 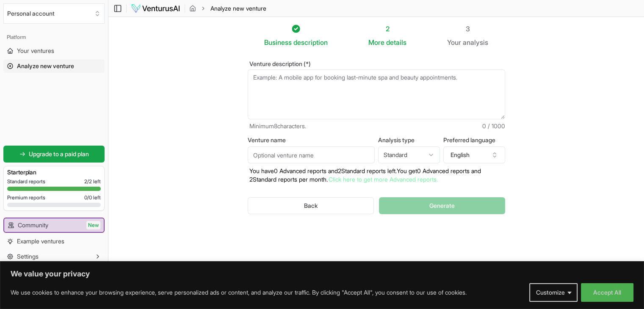 What do you see at coordinates (92, 182) in the screenshot?
I see `span: 2 / 2 left` at bounding box center [92, 182].